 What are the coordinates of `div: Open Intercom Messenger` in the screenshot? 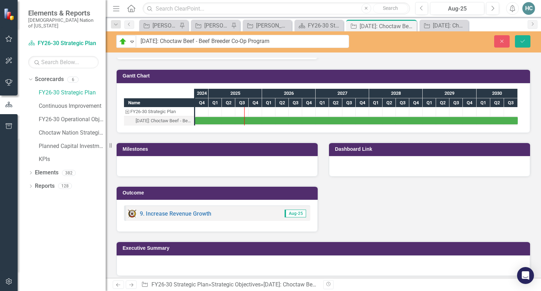 It's located at (525, 275).